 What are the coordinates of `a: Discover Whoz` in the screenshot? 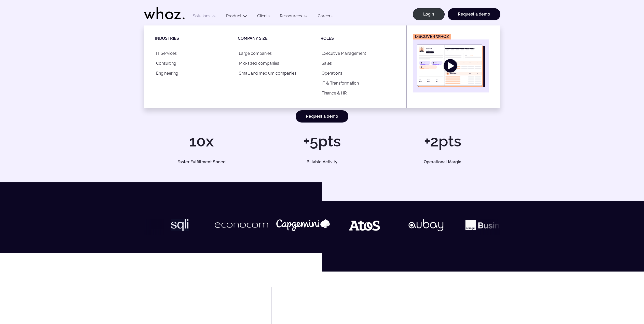 It's located at (451, 63).